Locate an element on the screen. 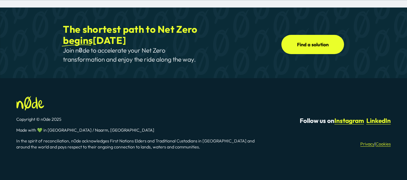 The height and width of the screenshot is (180, 407). em: 0 is located at coordinates (80, 51).